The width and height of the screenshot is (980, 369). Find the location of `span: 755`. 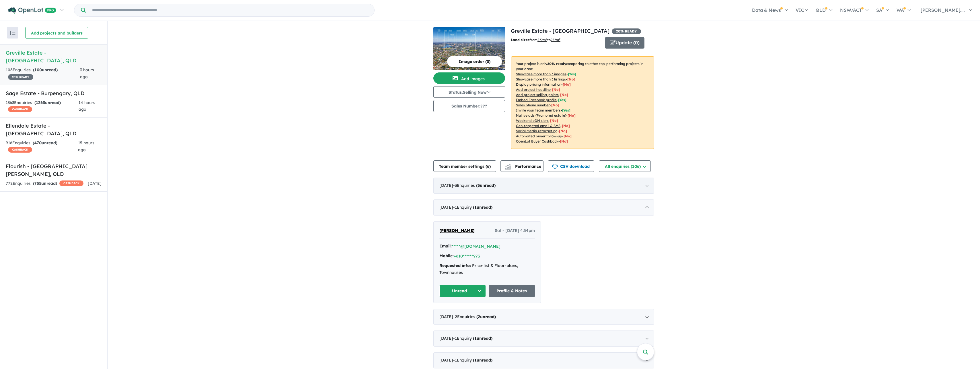

span: 755 is located at coordinates (38, 184).